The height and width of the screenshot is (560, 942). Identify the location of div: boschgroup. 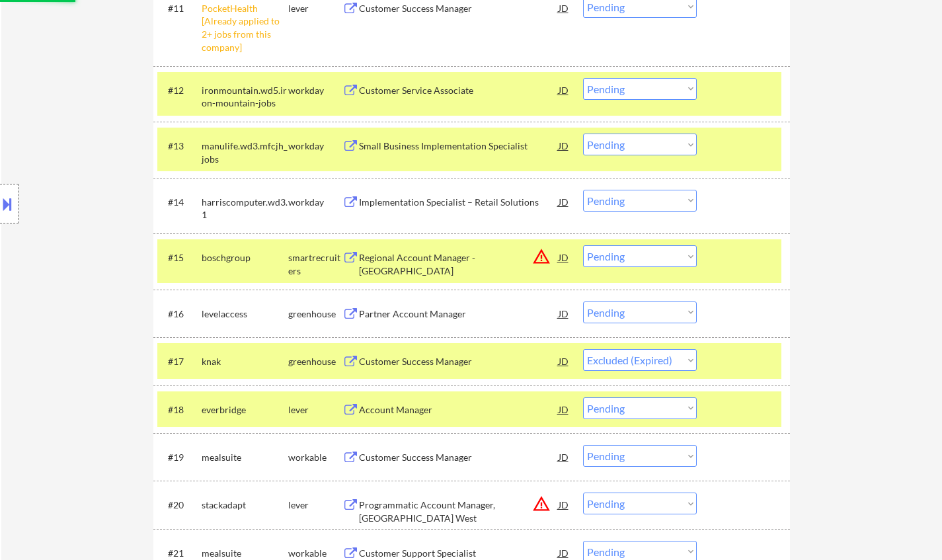
(245, 258).